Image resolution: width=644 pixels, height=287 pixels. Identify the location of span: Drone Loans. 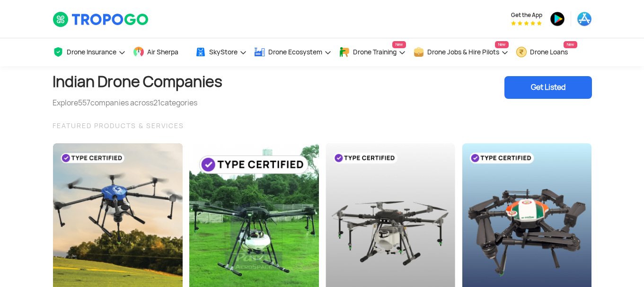
(549, 52).